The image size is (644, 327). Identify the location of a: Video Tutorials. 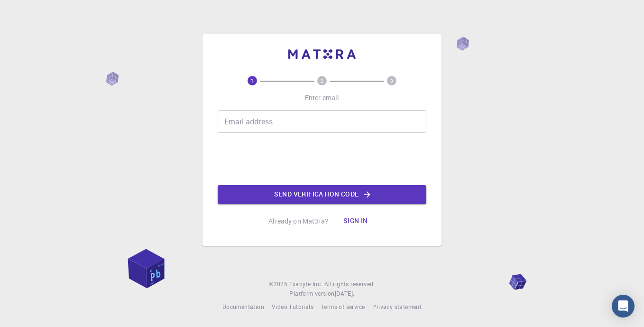
(292, 307).